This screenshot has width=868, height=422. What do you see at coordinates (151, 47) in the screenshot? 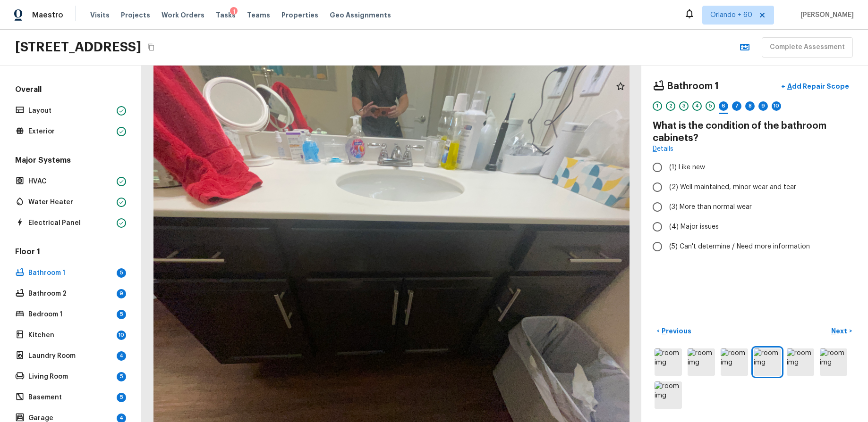
I see `button: Copy Address` at bounding box center [151, 47].